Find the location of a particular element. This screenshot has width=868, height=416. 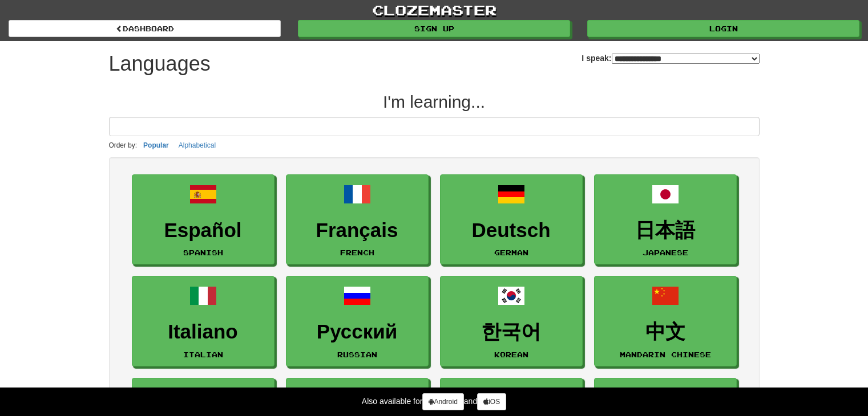

a: ItalianoItalian is located at coordinates (203, 321).